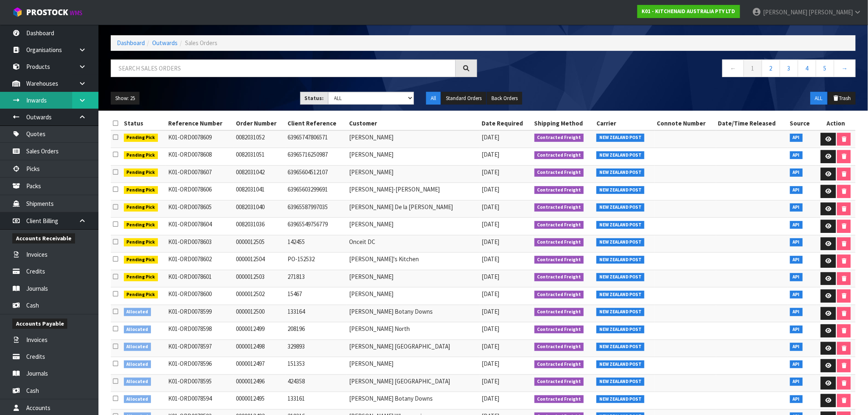 The image size is (868, 415). I want to click on td: 0000012499, so click(260, 331).